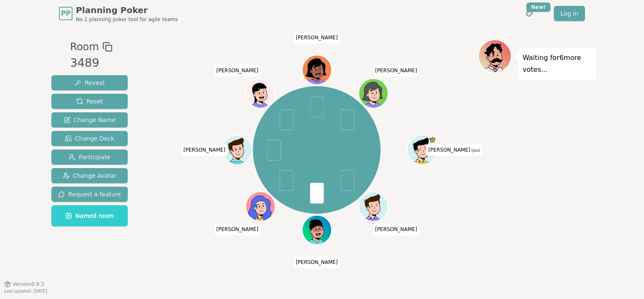  What do you see at coordinates (432, 140) in the screenshot?
I see `span: Lukas is the host` at bounding box center [432, 140].